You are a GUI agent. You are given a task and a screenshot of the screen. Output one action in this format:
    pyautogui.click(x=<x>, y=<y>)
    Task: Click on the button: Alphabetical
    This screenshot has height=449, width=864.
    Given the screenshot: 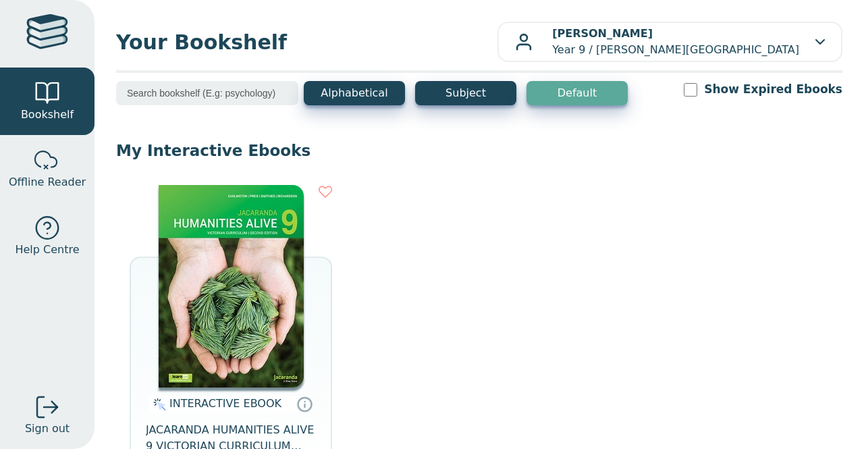 What is the action you would take?
    pyautogui.click(x=354, y=93)
    